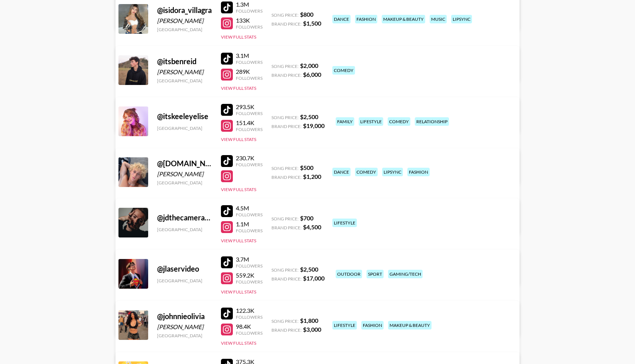 The image size is (635, 364). What do you see at coordinates (314, 278) in the screenshot?
I see `strong: $ 17,000` at bounding box center [314, 278].